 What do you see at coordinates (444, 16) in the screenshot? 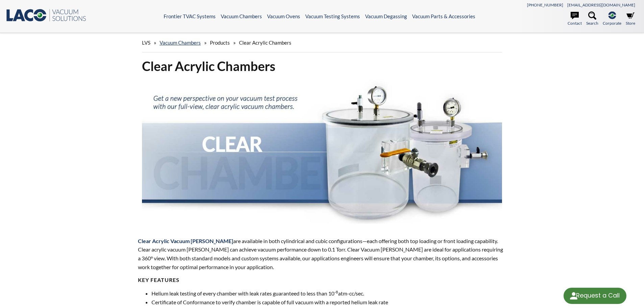
I see `a: Vacuum Parts & Accessories` at bounding box center [444, 16].